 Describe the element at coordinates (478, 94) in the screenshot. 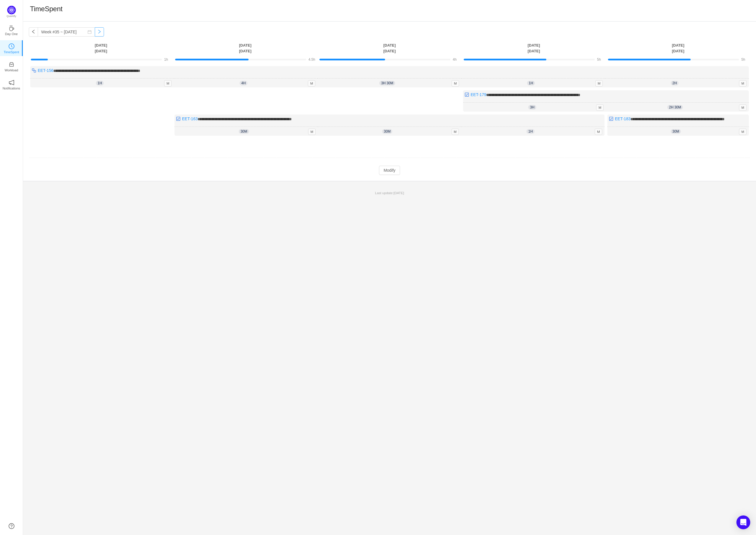

I see `a: EET-179` at that location.